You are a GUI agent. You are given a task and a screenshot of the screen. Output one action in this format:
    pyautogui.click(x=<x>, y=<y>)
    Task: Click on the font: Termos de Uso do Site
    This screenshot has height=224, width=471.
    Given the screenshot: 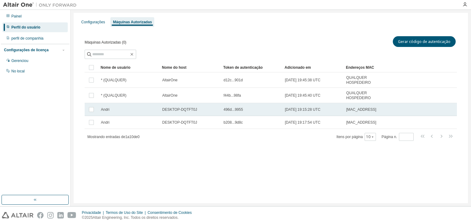 What is the action you would take?
    pyautogui.click(x=124, y=212)
    